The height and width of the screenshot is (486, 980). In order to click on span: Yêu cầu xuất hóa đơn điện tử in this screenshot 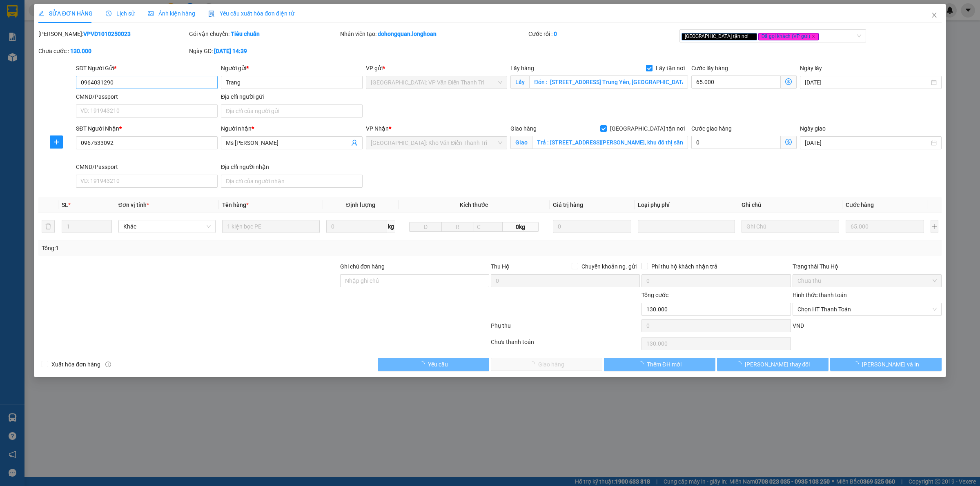, I will do `click(251, 13)`.